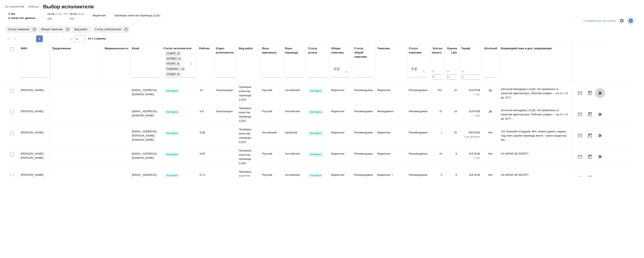 The image size is (644, 258). I want to click on div: Статус общей тематики, so click(364, 53).